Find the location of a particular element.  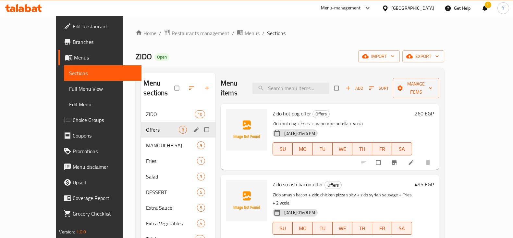

span: Sort is located at coordinates (379, 88).